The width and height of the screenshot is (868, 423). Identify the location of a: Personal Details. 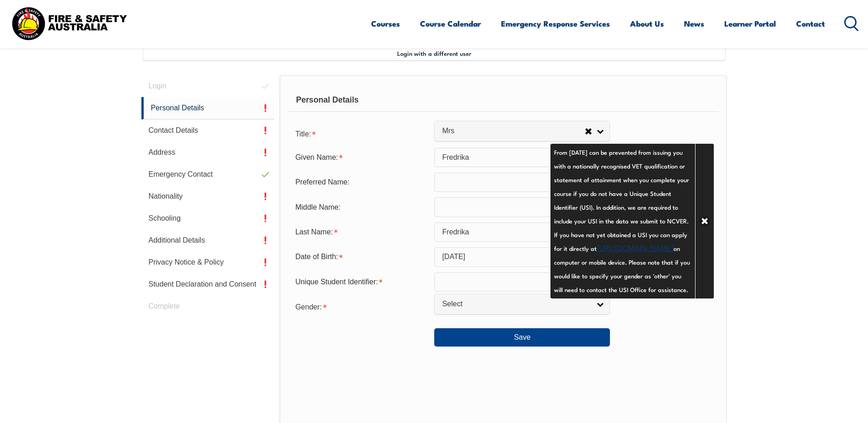
(208, 108).